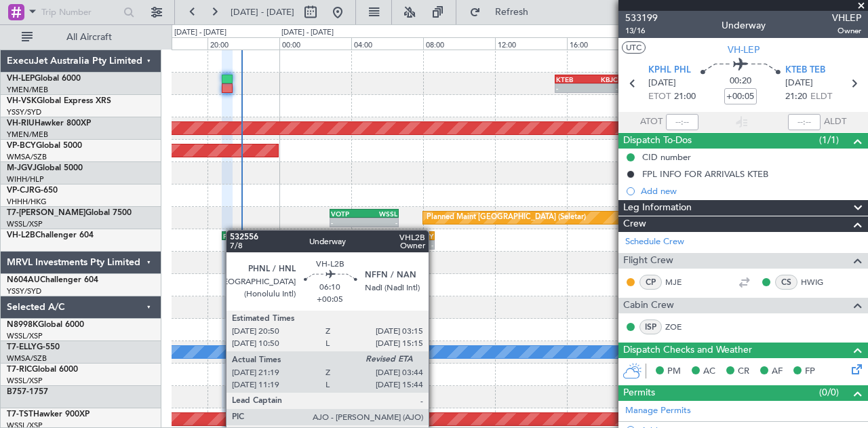  I want to click on div: 12:00, so click(531, 44).